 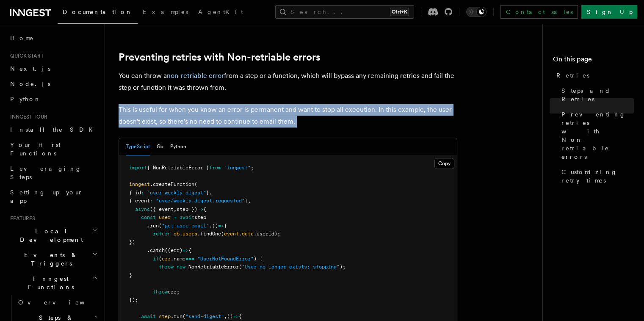 What do you see at coordinates (165, 217) in the screenshot?
I see `span: user` at bounding box center [165, 217].